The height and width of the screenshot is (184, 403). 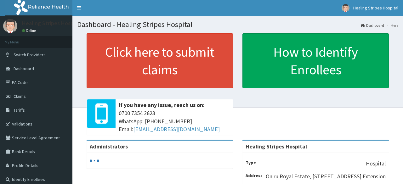 What do you see at coordinates (52, 23) in the screenshot?
I see `p: Healing Stripes Hospital` at bounding box center [52, 23].